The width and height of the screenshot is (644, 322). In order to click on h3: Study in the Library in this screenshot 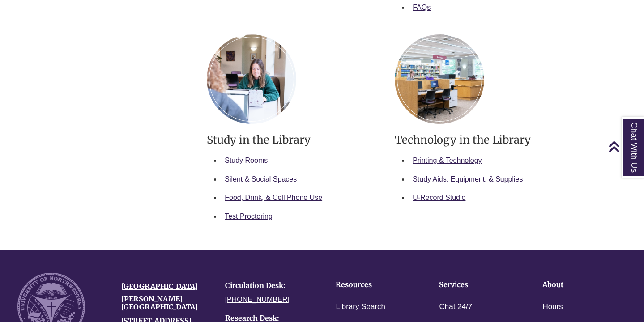, I will do `click(294, 140)`.